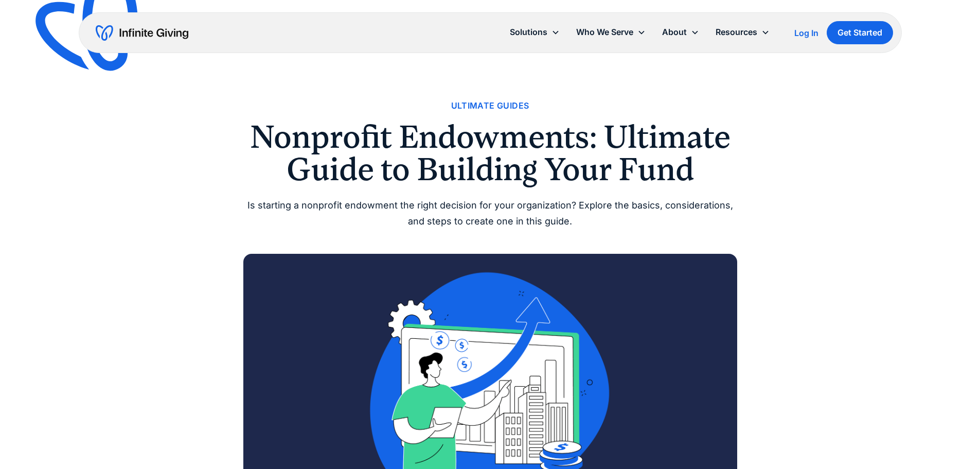  I want to click on a: home, so click(142, 33).